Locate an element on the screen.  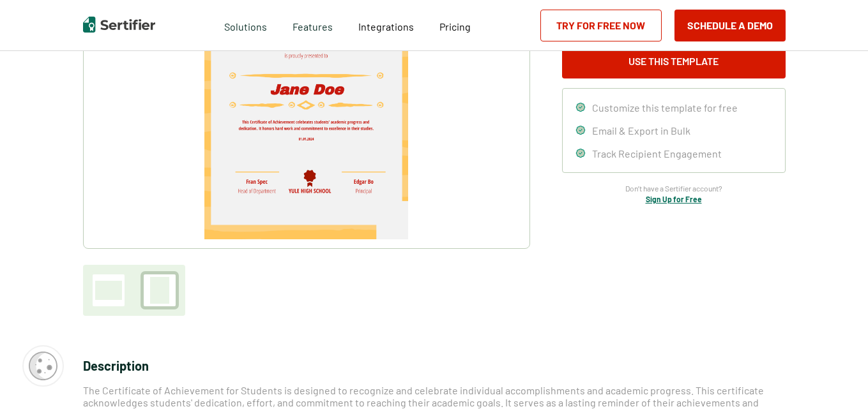
a: Pricing is located at coordinates (455, 25).